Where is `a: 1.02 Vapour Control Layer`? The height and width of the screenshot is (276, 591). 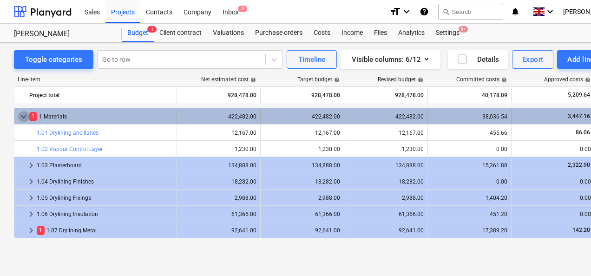
a: 1.02 Vapour Control Layer is located at coordinates (70, 149).